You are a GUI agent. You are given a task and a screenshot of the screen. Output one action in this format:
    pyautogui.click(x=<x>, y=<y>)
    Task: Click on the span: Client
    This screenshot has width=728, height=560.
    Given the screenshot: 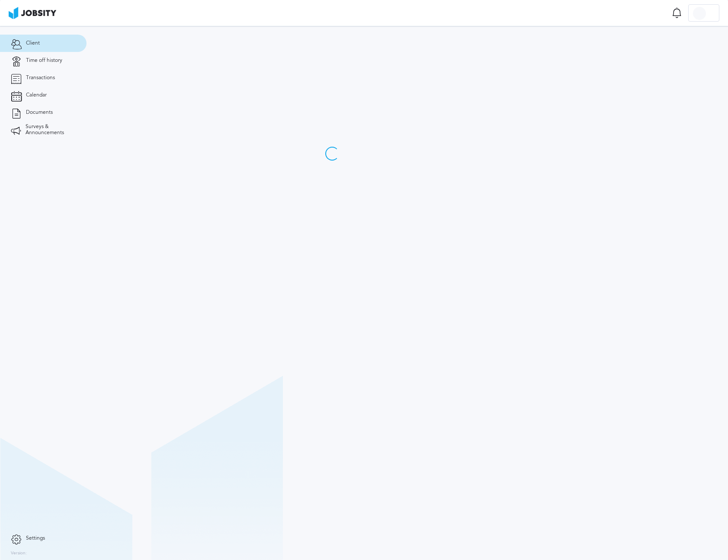 What is the action you would take?
    pyautogui.click(x=33, y=44)
    